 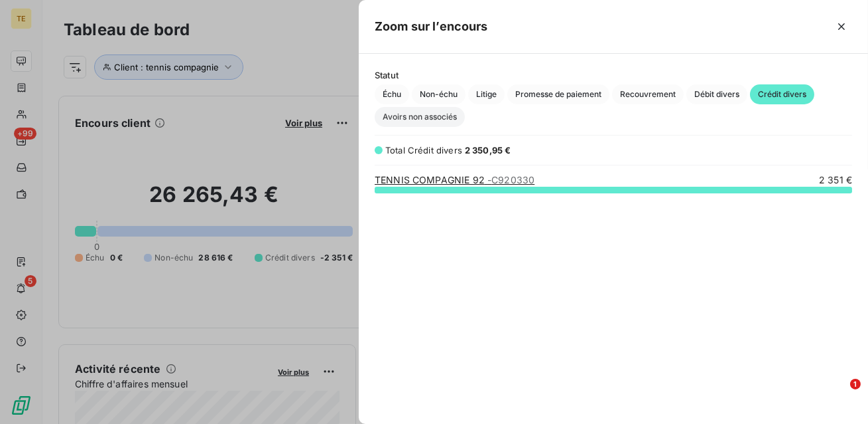 What do you see at coordinates (392, 94) in the screenshot?
I see `button: Échu` at bounding box center [392, 94].